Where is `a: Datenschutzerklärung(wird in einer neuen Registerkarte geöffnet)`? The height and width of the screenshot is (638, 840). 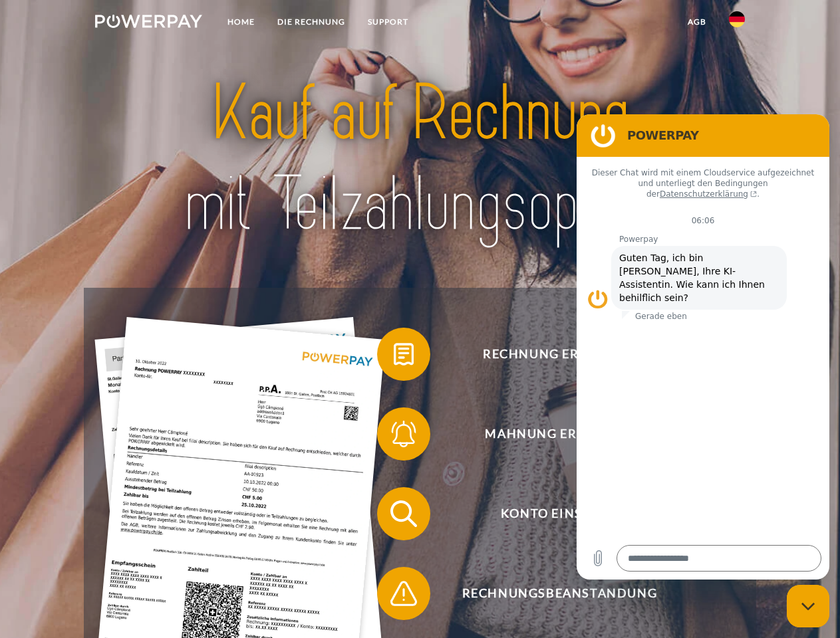
a: Datenschutzerklärung(wird in einer neuen Registerkarte geöffnet) is located at coordinates (131, 80).